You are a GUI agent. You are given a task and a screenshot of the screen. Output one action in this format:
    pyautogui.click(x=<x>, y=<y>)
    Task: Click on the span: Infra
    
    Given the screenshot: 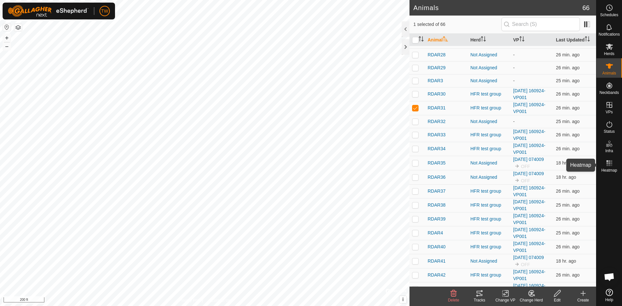 What is the action you would take?
    pyautogui.click(x=609, y=151)
    